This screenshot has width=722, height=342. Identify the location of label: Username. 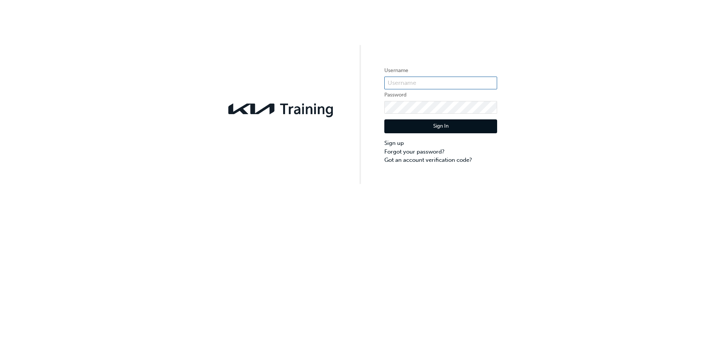
(440, 71).